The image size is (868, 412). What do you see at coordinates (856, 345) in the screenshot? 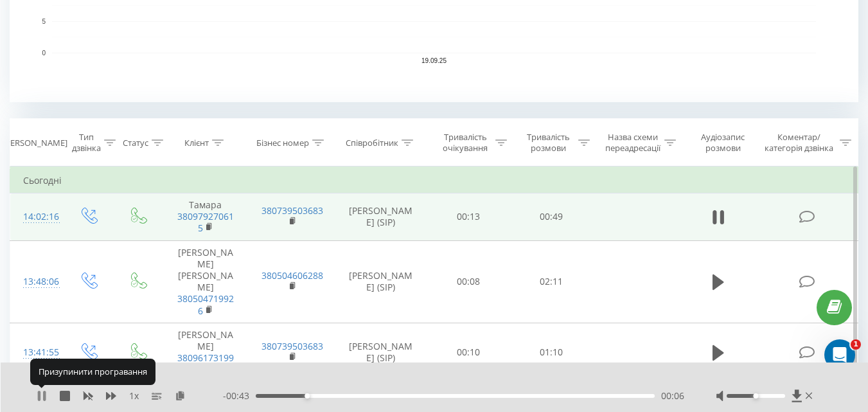
I see `span: 1` at bounding box center [856, 345].